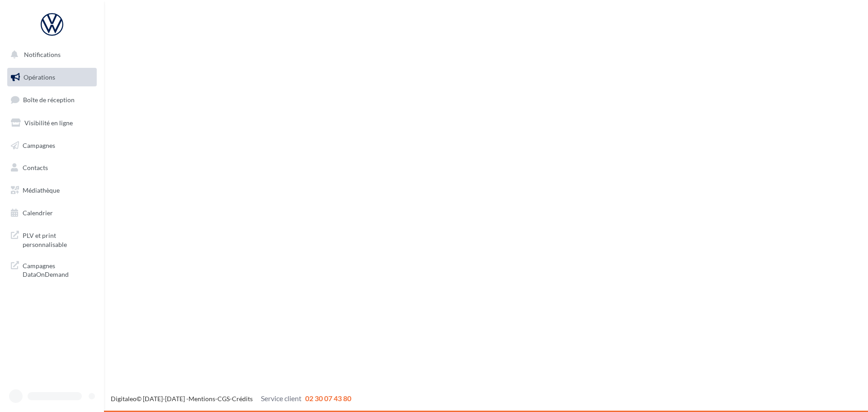 This screenshot has height=412, width=868. Describe the element at coordinates (52, 213) in the screenshot. I see `a: Calendrier` at that location.